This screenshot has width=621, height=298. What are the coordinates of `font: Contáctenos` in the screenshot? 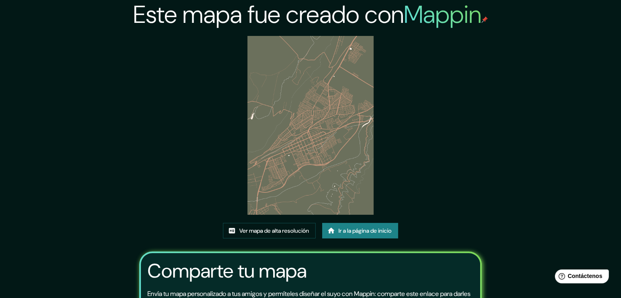 It's located at (36, 10).